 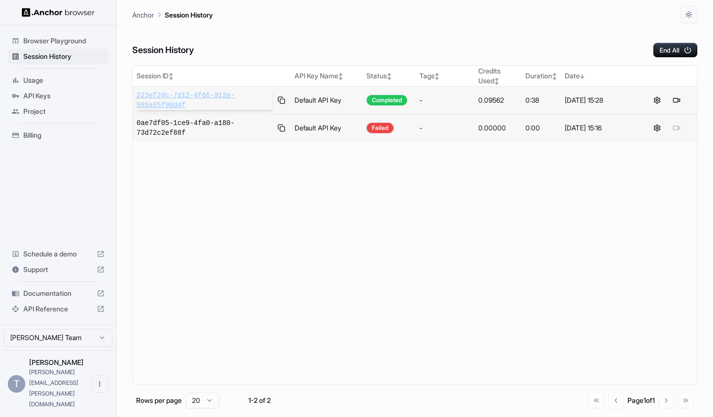 I want to click on div: Billing, so click(x=58, y=135).